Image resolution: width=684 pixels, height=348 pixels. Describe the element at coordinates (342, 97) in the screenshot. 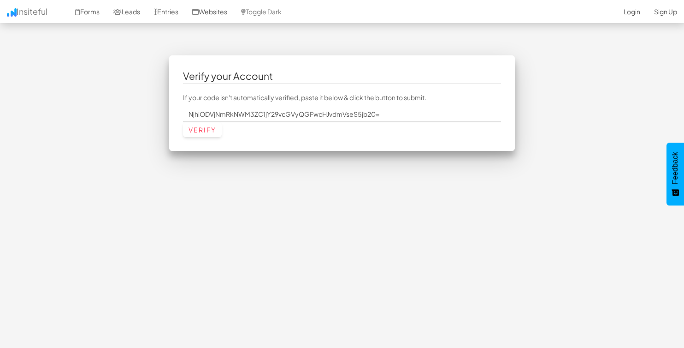

I see `p: If your code isn't automatically verified, paste it below & click the button to submit.` at that location.